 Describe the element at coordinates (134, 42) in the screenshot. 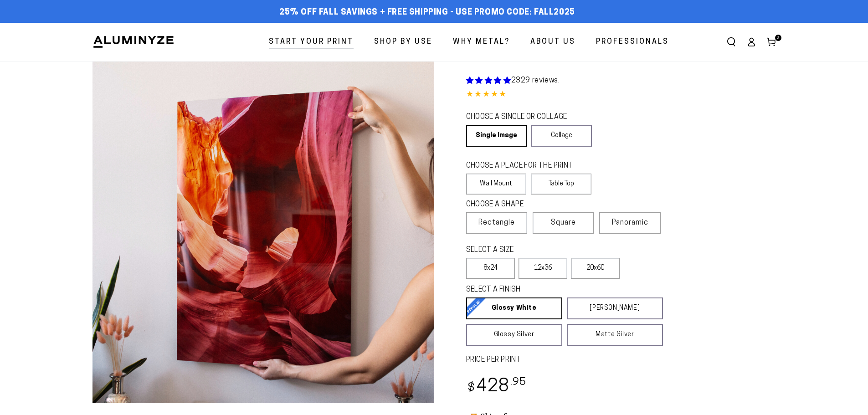

I see `img: Aluminyze` at that location.